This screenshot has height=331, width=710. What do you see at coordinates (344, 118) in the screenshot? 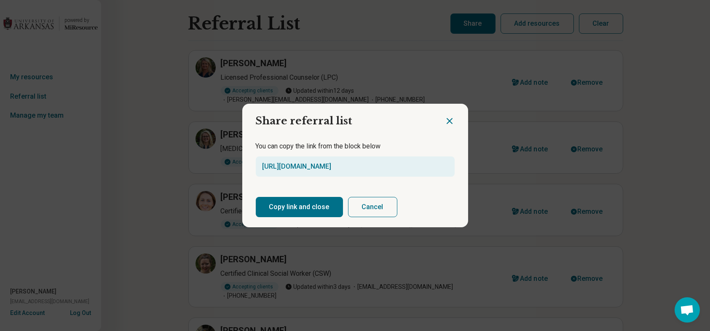
I see `h2: Share referral list` at bounding box center [344, 118].